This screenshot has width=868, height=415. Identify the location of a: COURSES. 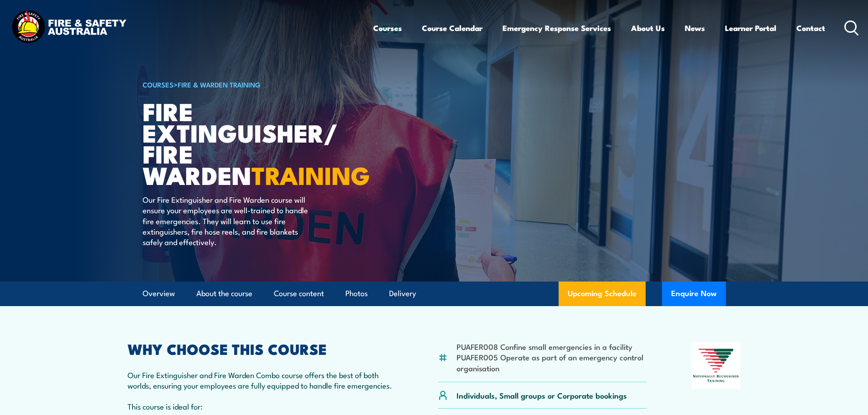
(158, 84).